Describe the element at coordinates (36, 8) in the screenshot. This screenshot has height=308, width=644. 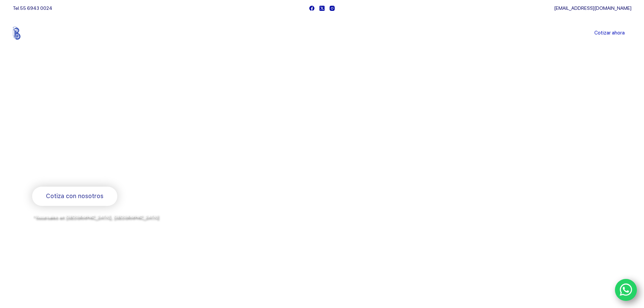
I see `a: 55 6943 0024` at that location.